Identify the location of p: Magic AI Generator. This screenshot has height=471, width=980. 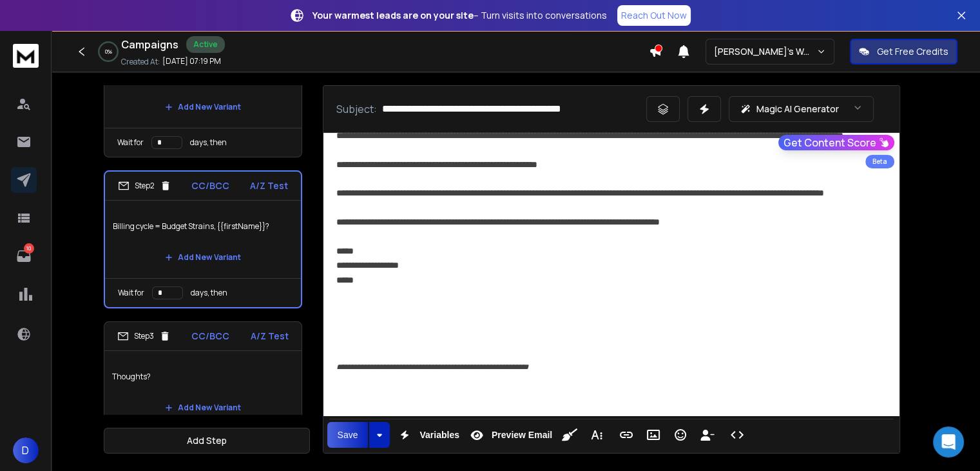
(798, 109).